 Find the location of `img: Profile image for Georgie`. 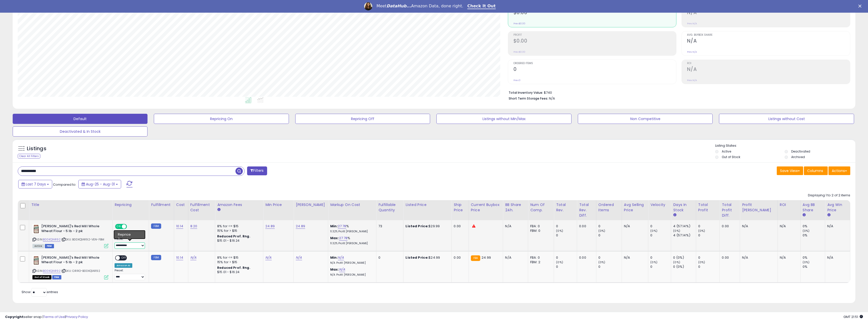

img: Profile image for Georgie is located at coordinates (368, 6).